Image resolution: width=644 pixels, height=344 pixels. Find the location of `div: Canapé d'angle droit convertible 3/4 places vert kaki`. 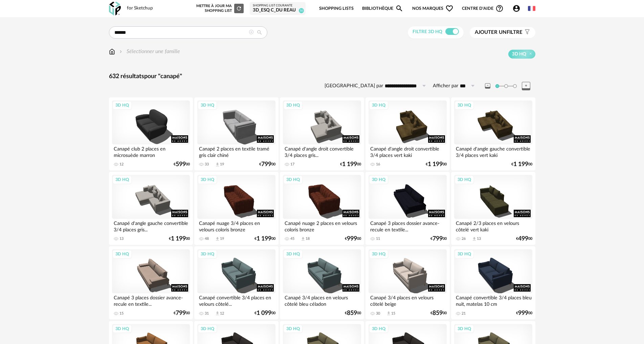

div: Canapé d'angle droit convertible 3/4 places vert kaki is located at coordinates (407, 151).